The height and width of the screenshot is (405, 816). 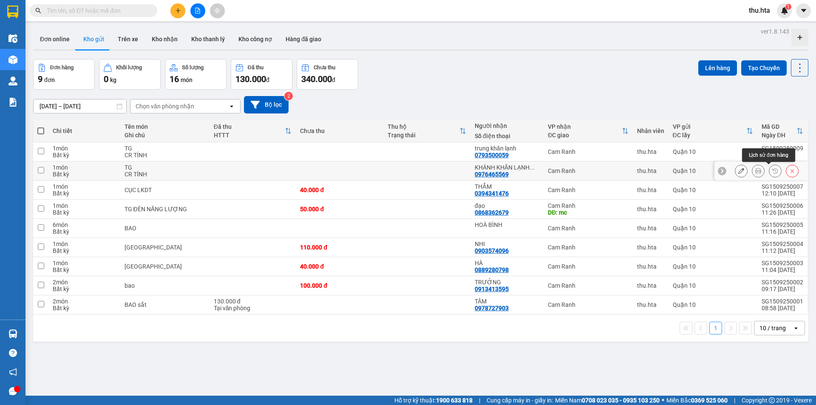 What do you see at coordinates (102, 21) in the screenshot?
I see `img: logo.jpg` at bounding box center [102, 21].